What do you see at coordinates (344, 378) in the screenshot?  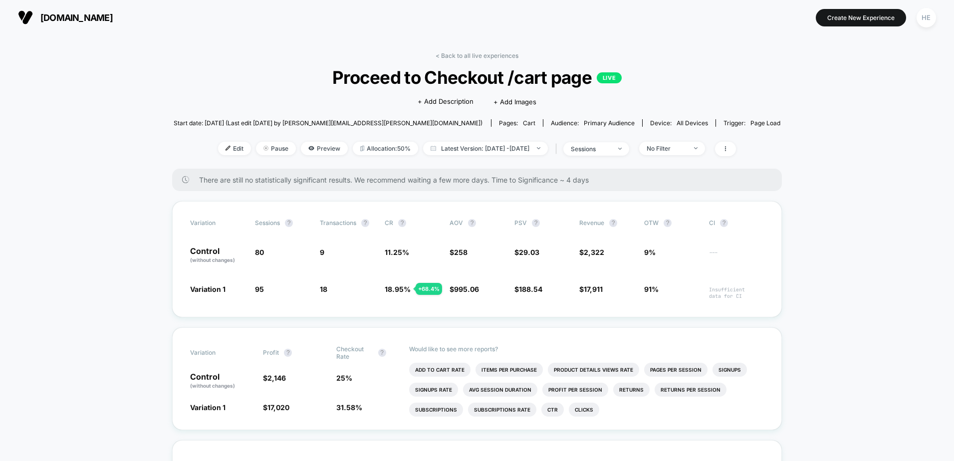 I see `span: 25 %` at bounding box center [344, 378].